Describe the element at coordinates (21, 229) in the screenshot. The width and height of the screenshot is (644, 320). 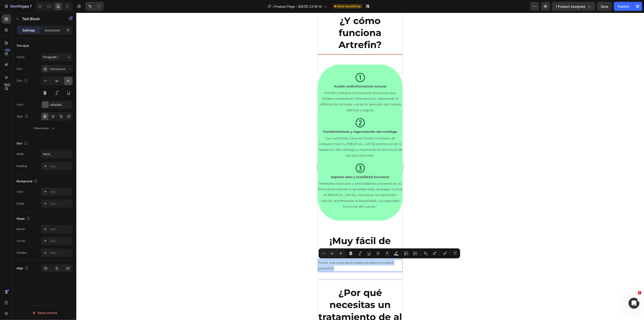
I see `div: Border` at that location.